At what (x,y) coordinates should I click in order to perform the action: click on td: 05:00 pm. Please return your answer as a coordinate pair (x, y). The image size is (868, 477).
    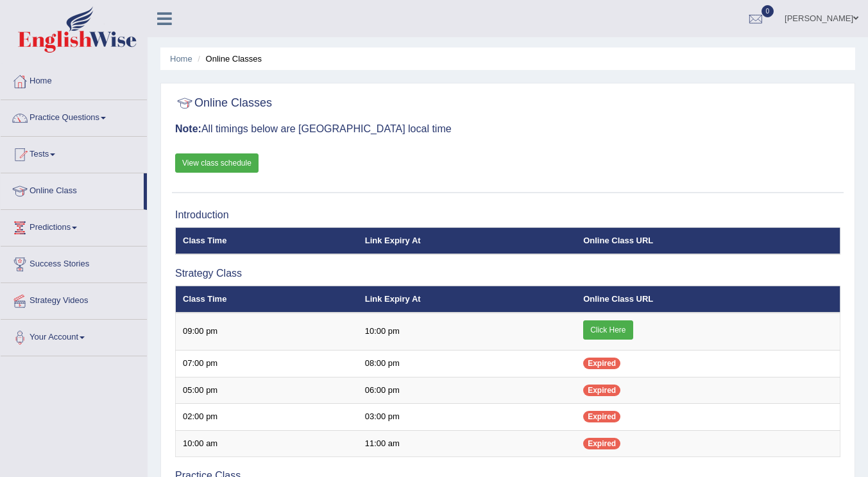
    Looking at the image, I should click on (267, 391).